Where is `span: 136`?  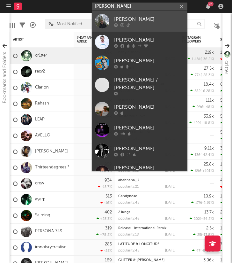 span: 136 is located at coordinates (198, 155).